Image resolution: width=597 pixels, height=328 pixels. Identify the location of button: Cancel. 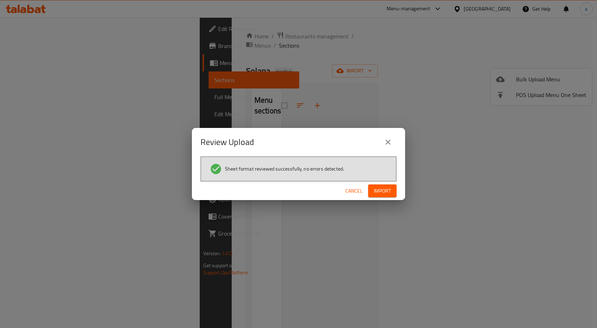
(354, 191).